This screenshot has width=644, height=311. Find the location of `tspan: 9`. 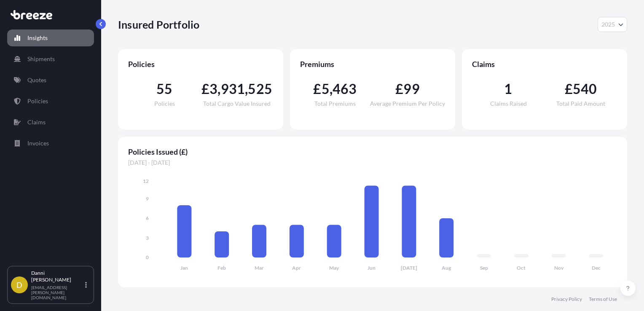

tspan: 9 is located at coordinates (147, 199).